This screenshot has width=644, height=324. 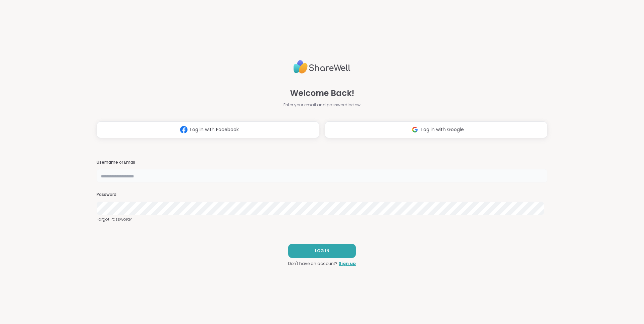 I want to click on span: LOG IN, so click(x=322, y=251).